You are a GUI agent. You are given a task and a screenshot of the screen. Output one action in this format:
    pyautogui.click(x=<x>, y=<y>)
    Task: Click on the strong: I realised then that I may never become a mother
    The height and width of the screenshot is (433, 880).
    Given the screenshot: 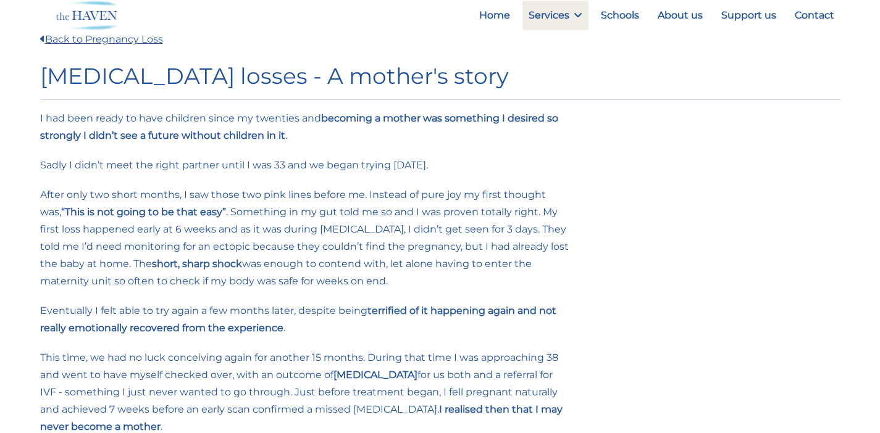 What is the action you would take?
    pyautogui.click(x=301, y=418)
    